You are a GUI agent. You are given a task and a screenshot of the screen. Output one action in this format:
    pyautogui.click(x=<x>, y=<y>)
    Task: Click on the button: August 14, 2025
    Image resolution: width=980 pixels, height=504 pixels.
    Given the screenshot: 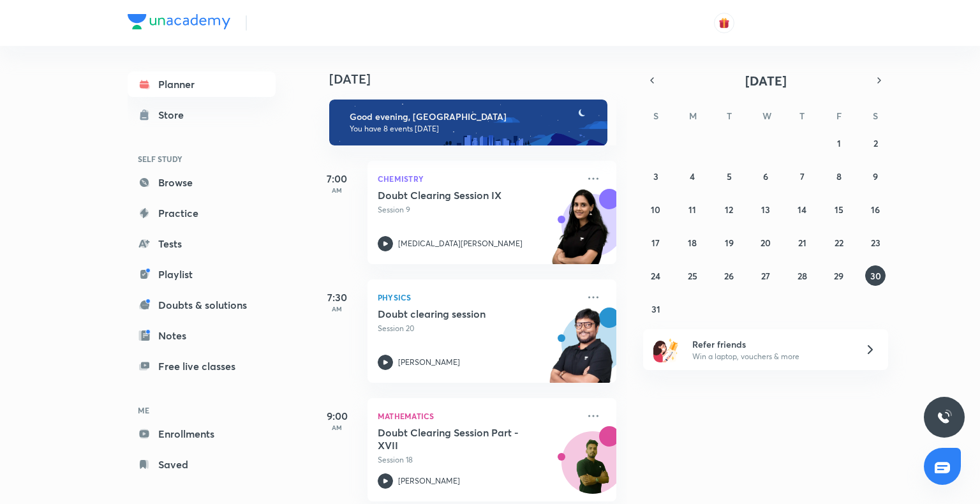 What is the action you would take?
    pyautogui.click(x=802, y=209)
    